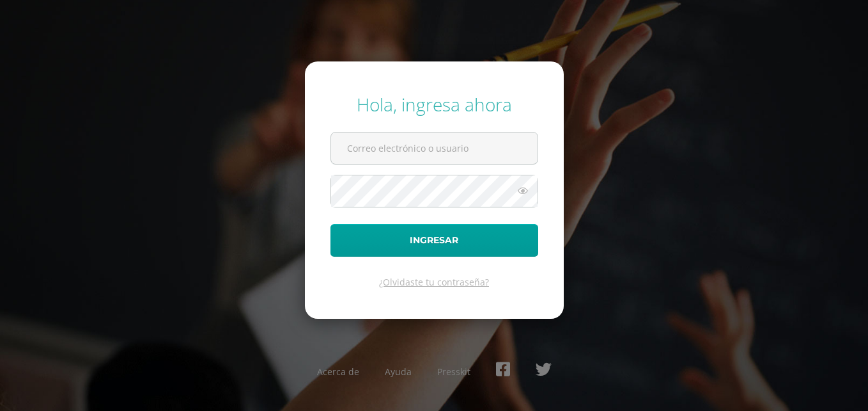 The image size is (868, 411). What do you see at coordinates (434, 105) in the screenshot?
I see `div: Hola, ingresa ahora` at bounding box center [434, 105].